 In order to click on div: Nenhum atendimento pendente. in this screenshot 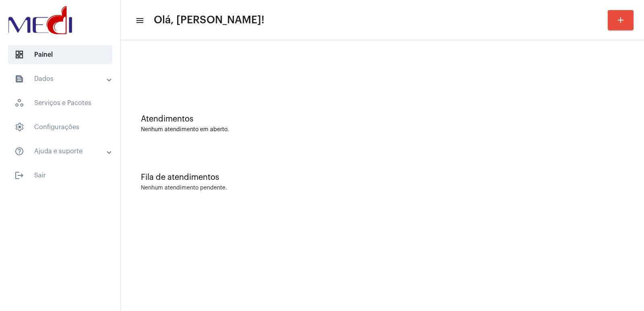, I will do `click(184, 188)`.